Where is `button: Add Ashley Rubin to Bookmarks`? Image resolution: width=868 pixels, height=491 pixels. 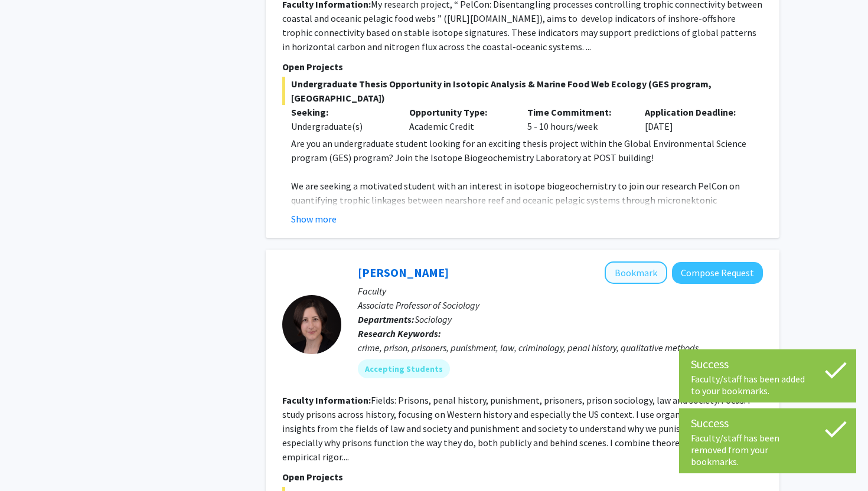
button: Add Ashley Rubin to Bookmarks is located at coordinates (636, 273).